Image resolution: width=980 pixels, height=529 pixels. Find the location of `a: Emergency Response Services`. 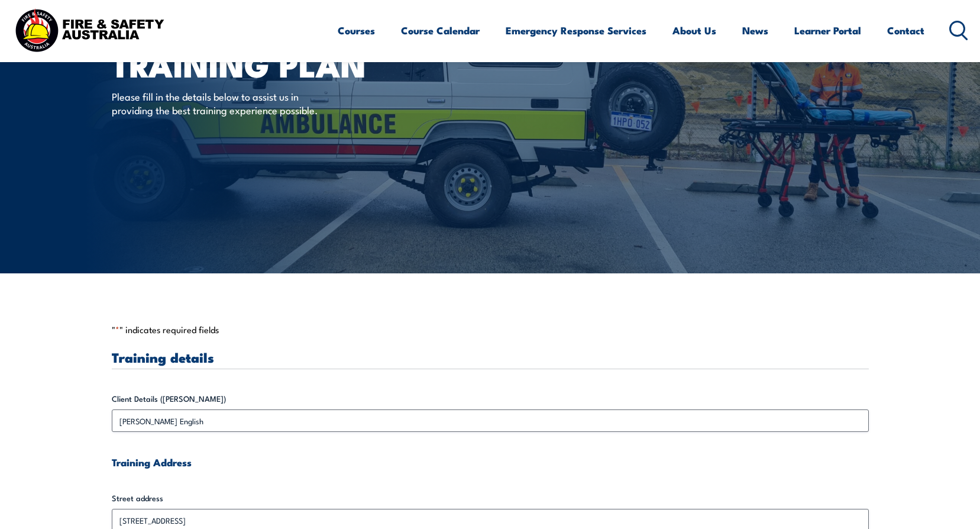

a: Emergency Response Services is located at coordinates (576, 30).